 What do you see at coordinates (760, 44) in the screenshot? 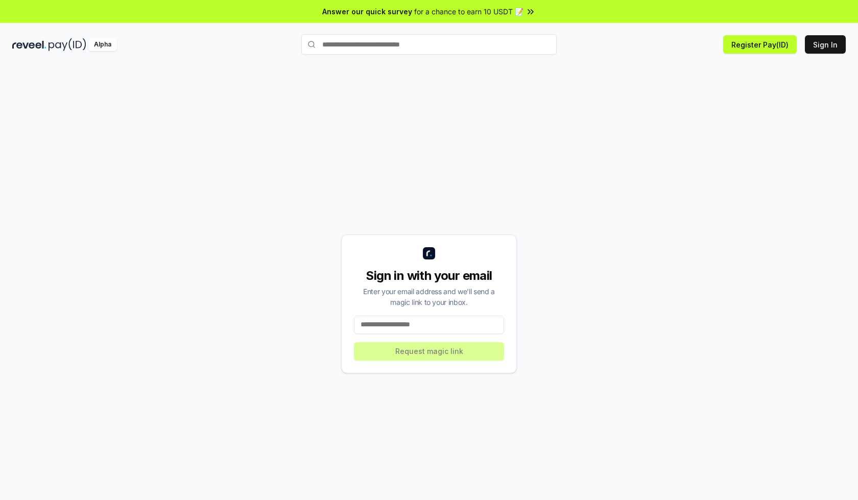
I see `button: Register Pay(ID)` at bounding box center [760, 44].